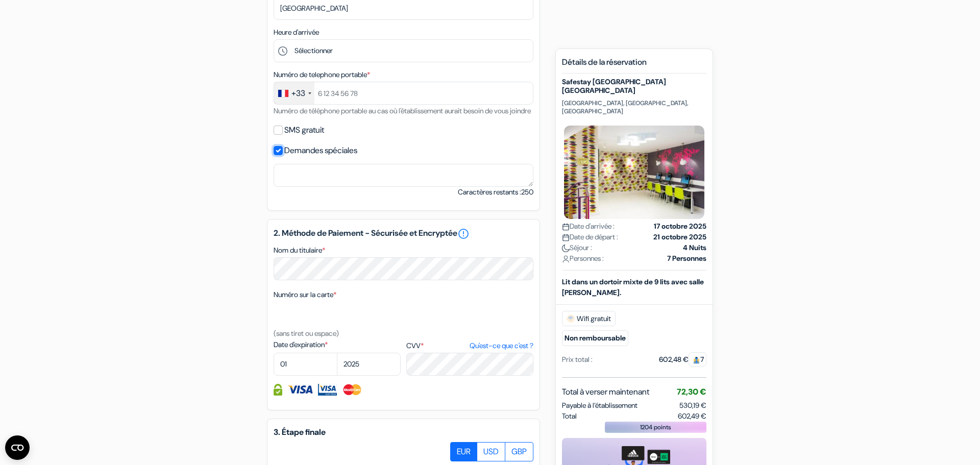 The width and height of the screenshot is (980, 465). Describe the element at coordinates (495, 192) in the screenshot. I see `small: Caractères restants :` at that location.